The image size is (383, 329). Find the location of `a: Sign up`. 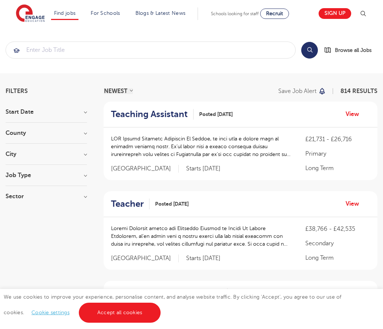

a: Sign up is located at coordinates (335, 13).